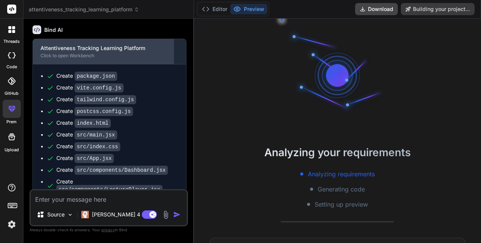  I want to click on button: Preview, so click(249, 9).